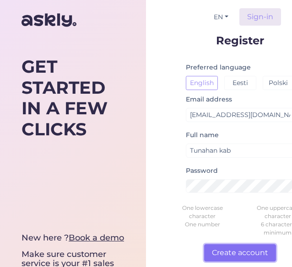 This screenshot has width=292, height=267. I want to click on div: One number, so click(202, 229).